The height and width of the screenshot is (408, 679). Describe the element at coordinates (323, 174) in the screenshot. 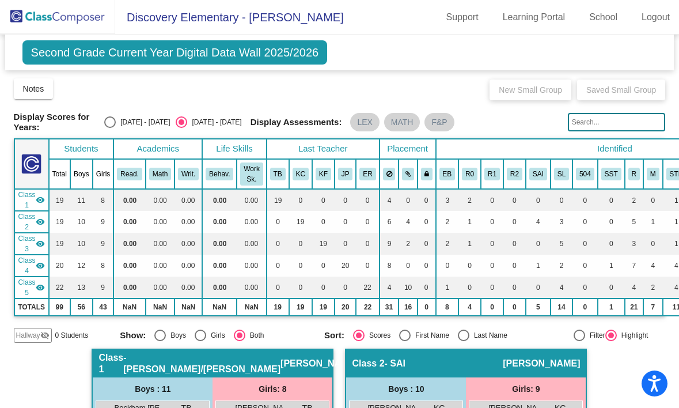

I see `th: Katherine Foley` at that location.